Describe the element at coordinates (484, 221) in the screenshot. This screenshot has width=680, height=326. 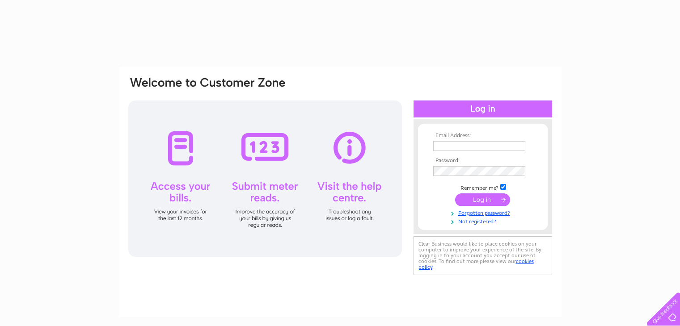
I see `a: Not registered?` at that location.